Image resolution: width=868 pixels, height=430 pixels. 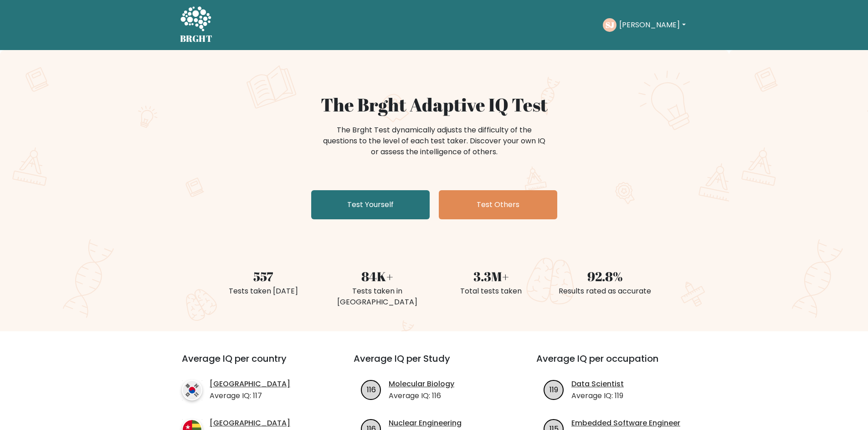 What do you see at coordinates (597, 396) in the screenshot?
I see `p: Average IQ: 119` at bounding box center [597, 396].